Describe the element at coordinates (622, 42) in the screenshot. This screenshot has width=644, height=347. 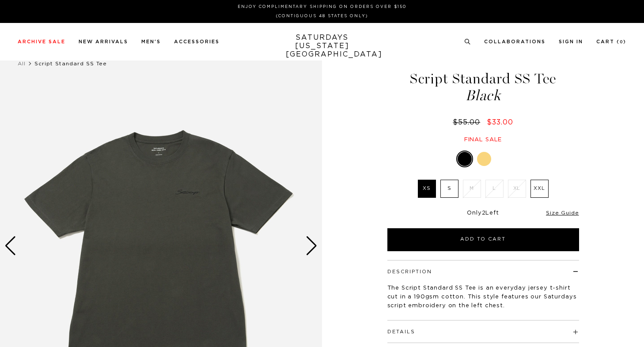
I see `small: 0` at that location.